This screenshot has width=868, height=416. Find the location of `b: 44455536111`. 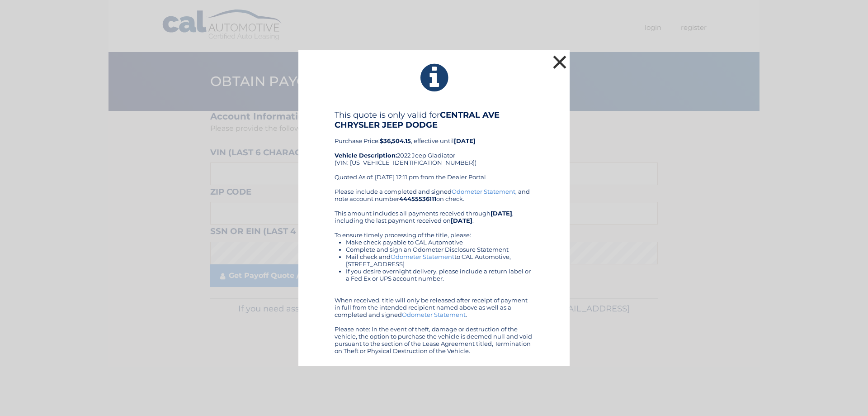

b: 44455536111 is located at coordinates (417, 198).